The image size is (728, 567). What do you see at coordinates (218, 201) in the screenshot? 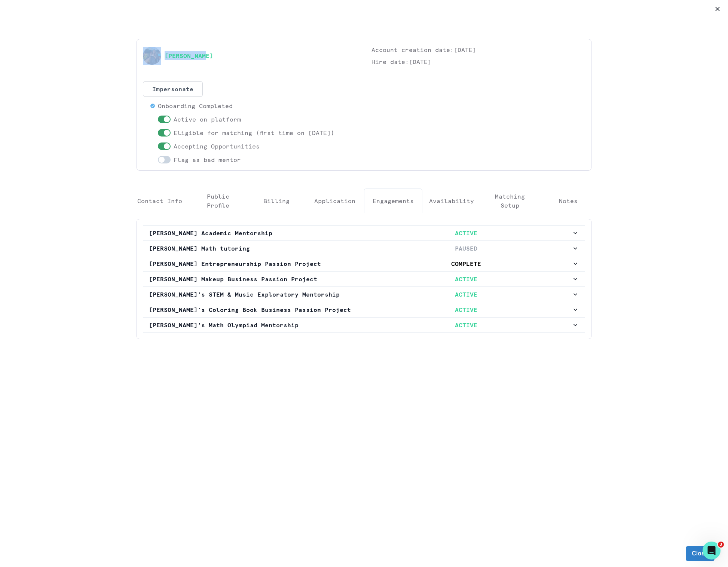
I see `p: Public Profile` at bounding box center [218, 201].